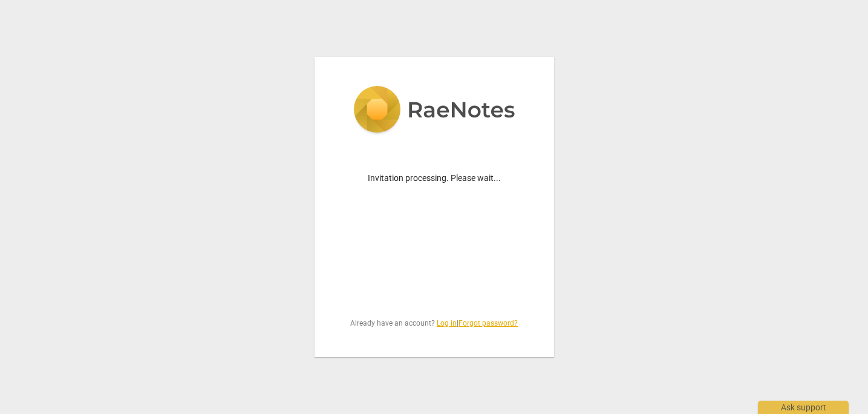  I want to click on p: Invitation processing. Please wait..., so click(434, 178).